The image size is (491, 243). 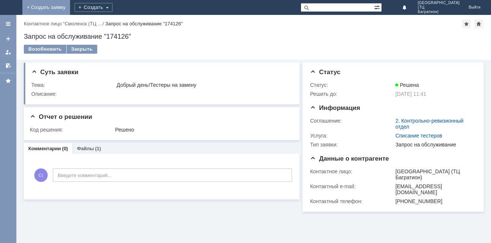 I want to click on a: Комментарии, so click(x=45, y=148).